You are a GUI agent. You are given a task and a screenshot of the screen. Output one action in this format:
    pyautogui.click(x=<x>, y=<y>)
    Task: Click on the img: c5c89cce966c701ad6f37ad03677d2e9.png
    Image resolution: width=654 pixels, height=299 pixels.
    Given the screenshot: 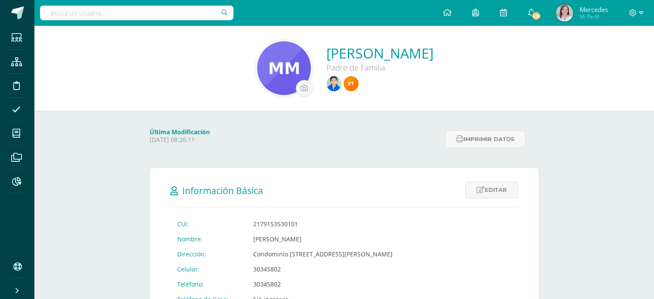 What is the action you would take?
    pyautogui.click(x=284, y=68)
    